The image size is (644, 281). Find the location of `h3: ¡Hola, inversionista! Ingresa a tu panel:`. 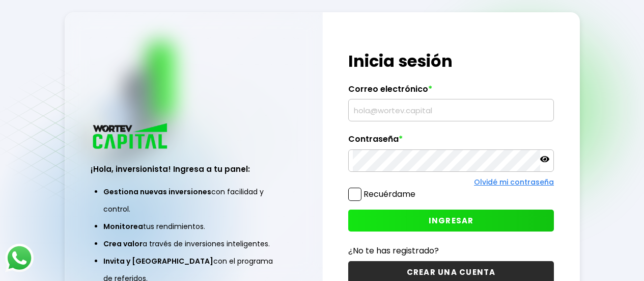

h3: ¡Hola, inversionista! Ingresa a tu panel: is located at coordinates (193, 169).